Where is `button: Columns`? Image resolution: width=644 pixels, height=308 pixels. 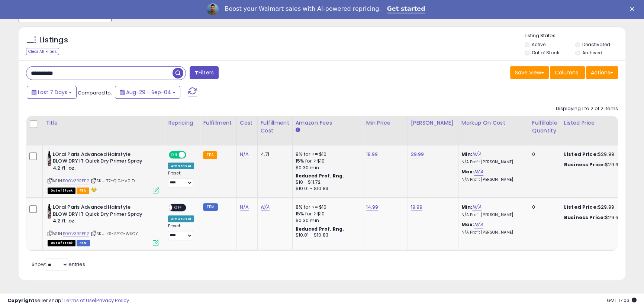 button: Columns is located at coordinates (568, 72).